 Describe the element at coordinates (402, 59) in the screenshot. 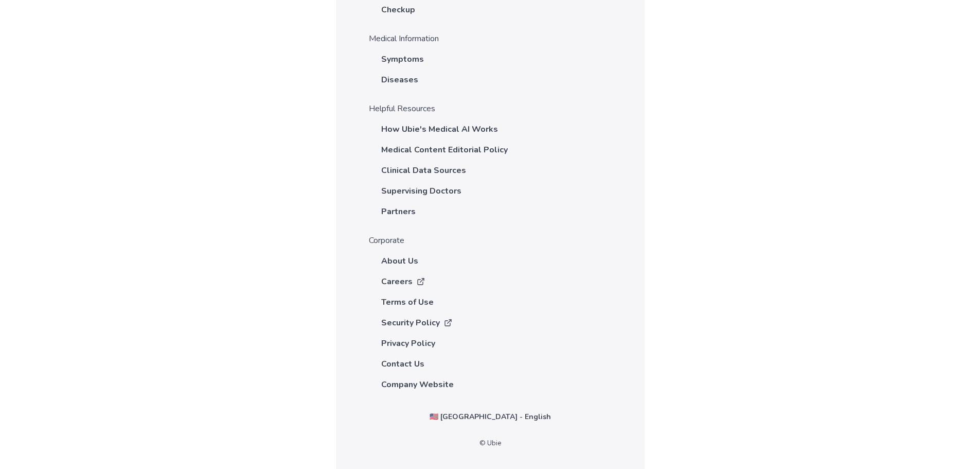

I see `span: Symptoms` at that location.